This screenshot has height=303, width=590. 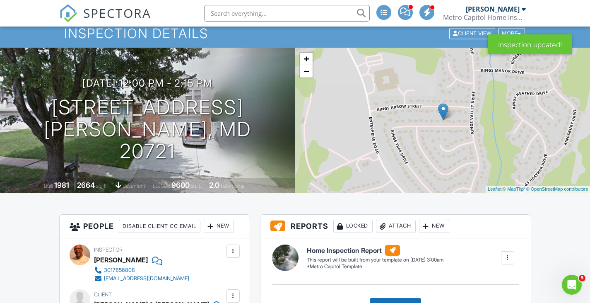 I want to click on div: Attach, so click(x=396, y=226).